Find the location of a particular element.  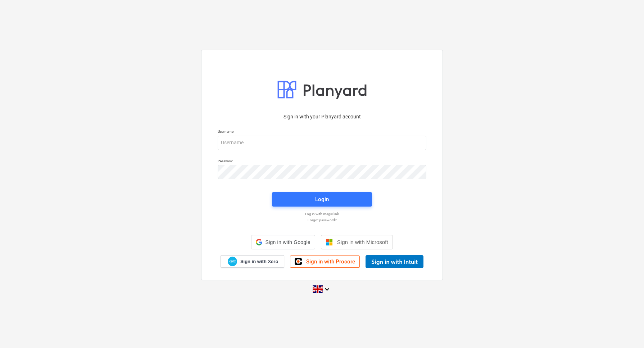

p: Log in with magic link is located at coordinates (322, 214).